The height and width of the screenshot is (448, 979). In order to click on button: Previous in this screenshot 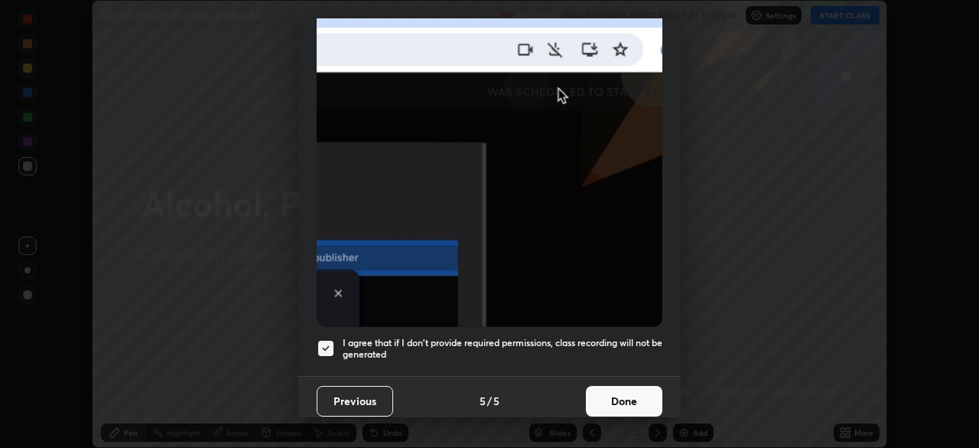, I will do `click(355, 401)`.